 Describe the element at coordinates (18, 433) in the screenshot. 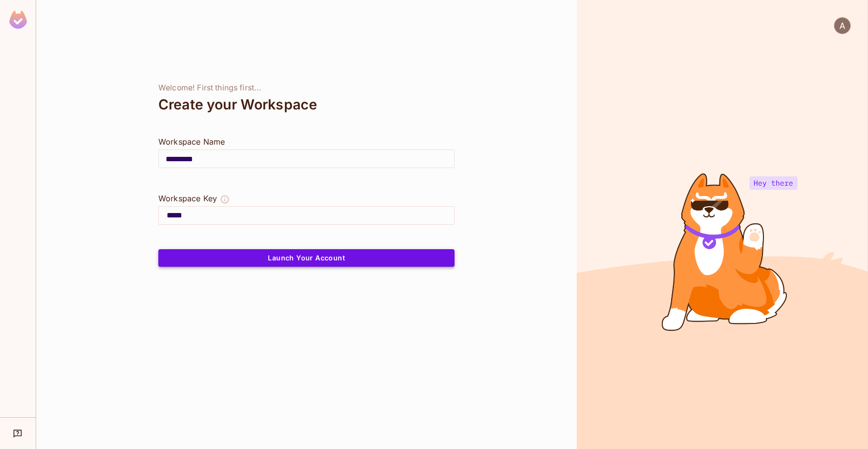

I see `div: Help & Updates` at that location.